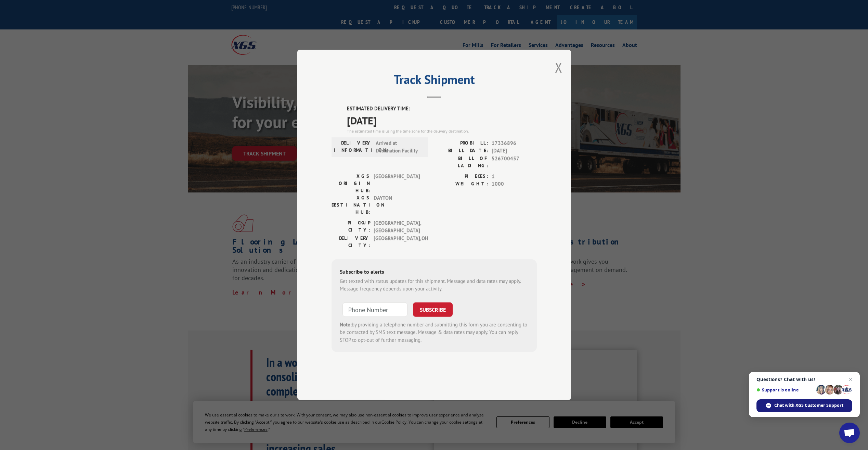 The image size is (868, 450). Describe the element at coordinates (397, 205) in the screenshot. I see `span: DAYTON` at that location.